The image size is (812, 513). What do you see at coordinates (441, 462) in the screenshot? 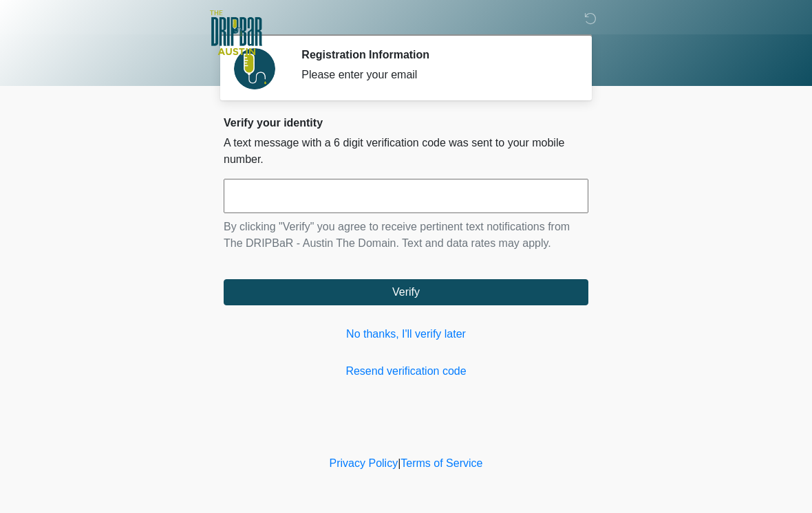
I see `a: Terms of Service` at bounding box center [441, 462].